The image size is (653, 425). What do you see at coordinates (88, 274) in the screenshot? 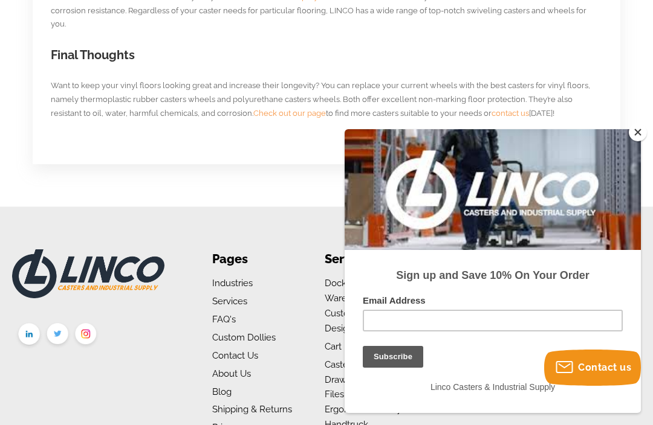
I see `img: LINCO CASTERS & INDUSTRIAL SUPPLY` at bounding box center [88, 274].